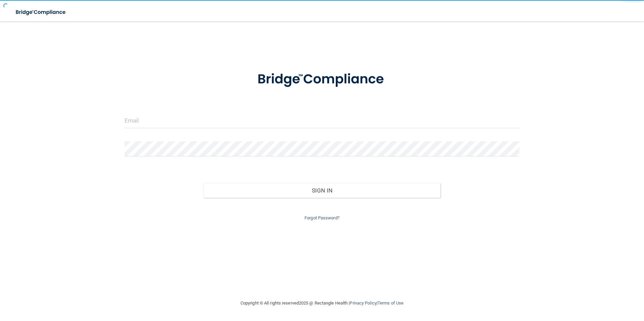  I want to click on div: Copyright © All rights reserved 2025 @ Rectangle Health | |, so click(322, 303).